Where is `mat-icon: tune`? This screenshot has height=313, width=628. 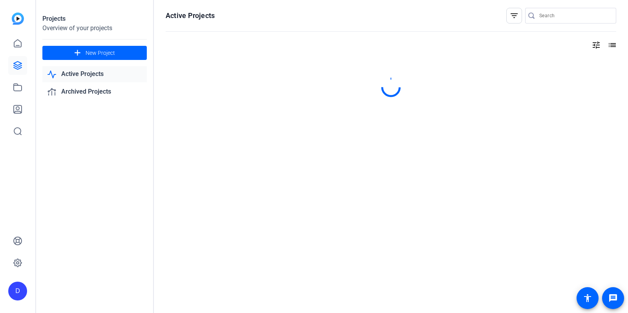
mat-icon: tune is located at coordinates (596, 45).